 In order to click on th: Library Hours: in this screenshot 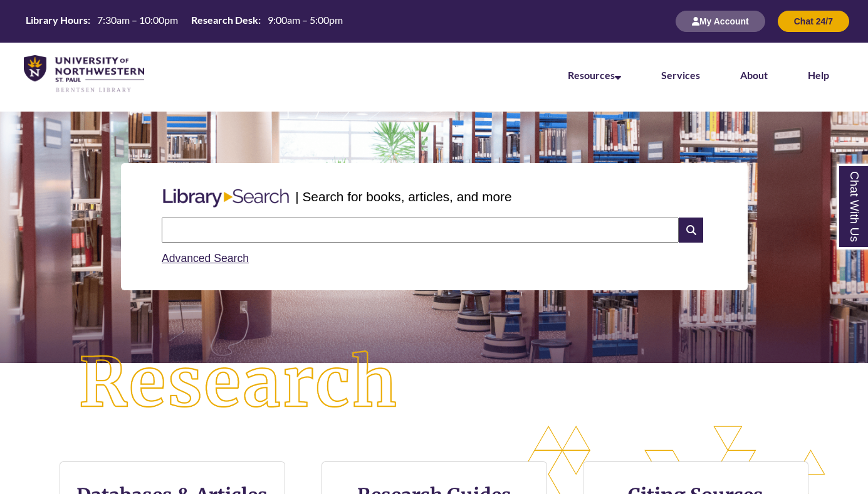, I will do `click(56, 20)`.